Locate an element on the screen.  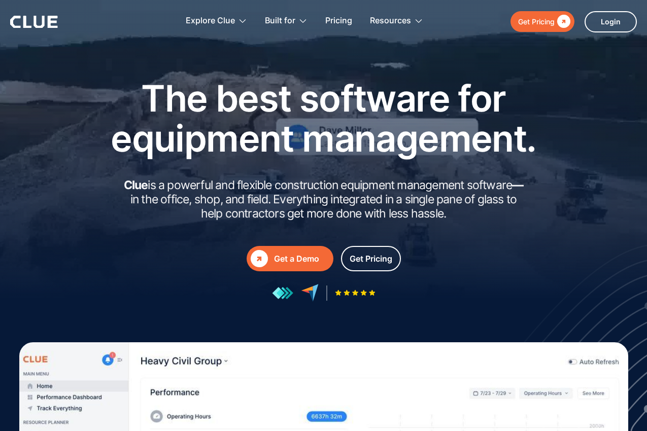
a: Pricing is located at coordinates (338, 21).